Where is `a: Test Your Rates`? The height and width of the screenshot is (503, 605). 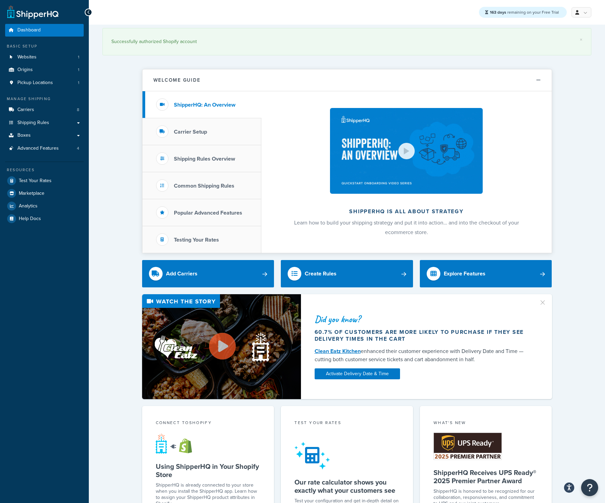 a: Test Your Rates is located at coordinates (44, 181).